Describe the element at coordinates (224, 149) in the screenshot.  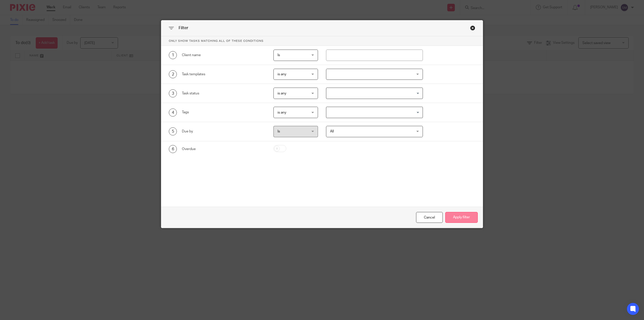
I see `div: Overdue` at that location.